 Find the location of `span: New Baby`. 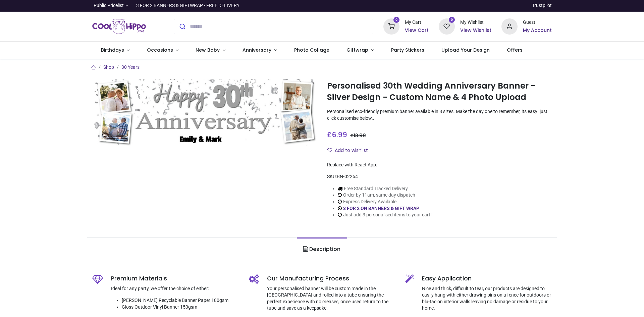

span: New Baby is located at coordinates (207, 50).